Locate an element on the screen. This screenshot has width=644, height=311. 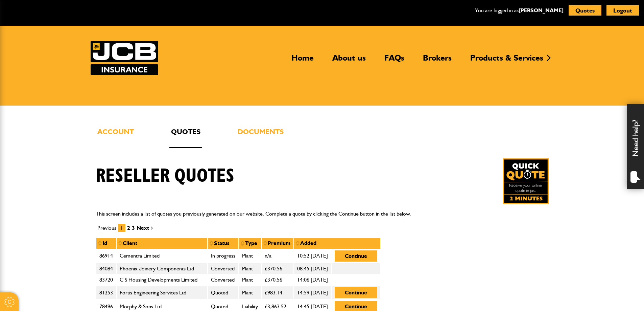
p: This screen includes a list of quotes you previously generated on our website. Complete a quote b... is located at coordinates (322, 214).